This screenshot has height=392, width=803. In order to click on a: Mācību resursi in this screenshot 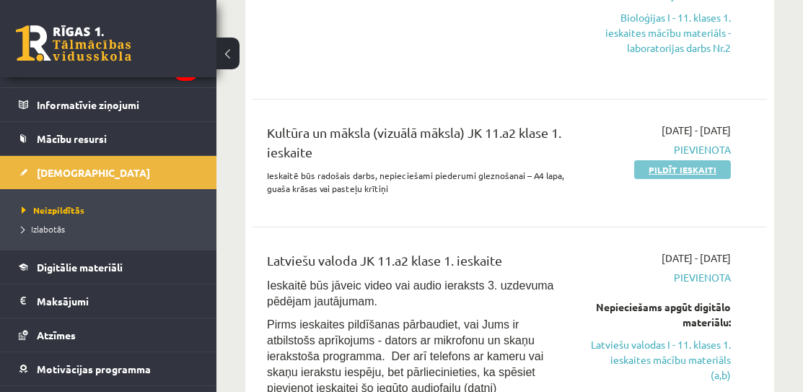, I will do `click(108, 139)`.